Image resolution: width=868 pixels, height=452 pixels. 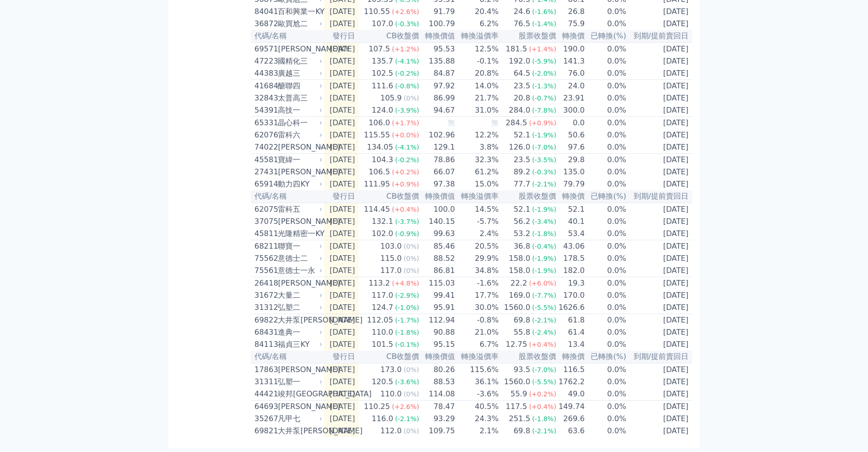 I want to click on div: 47223, so click(x=265, y=62).